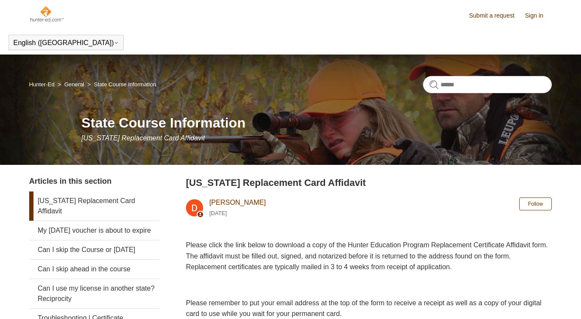  Describe the element at coordinates (42, 84) in the screenshot. I see `a: Hunter-Ed` at that location.